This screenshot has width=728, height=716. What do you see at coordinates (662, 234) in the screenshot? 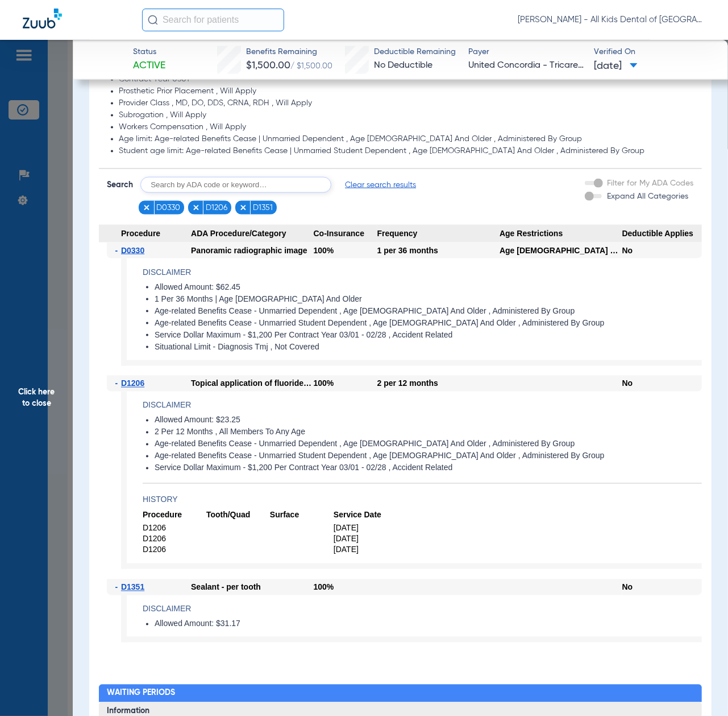
I see `span: Deductible Applies` at bounding box center [662, 234].